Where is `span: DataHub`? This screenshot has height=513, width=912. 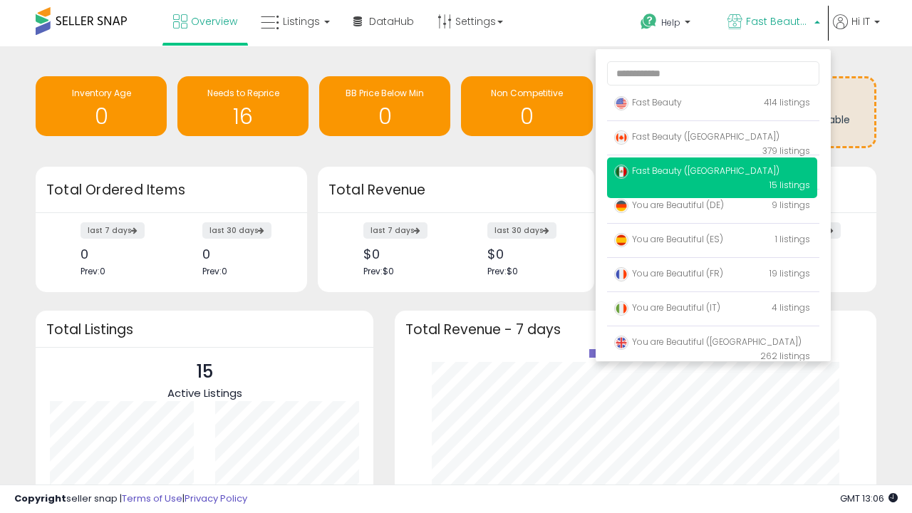 span: DataHub is located at coordinates (391, 21).